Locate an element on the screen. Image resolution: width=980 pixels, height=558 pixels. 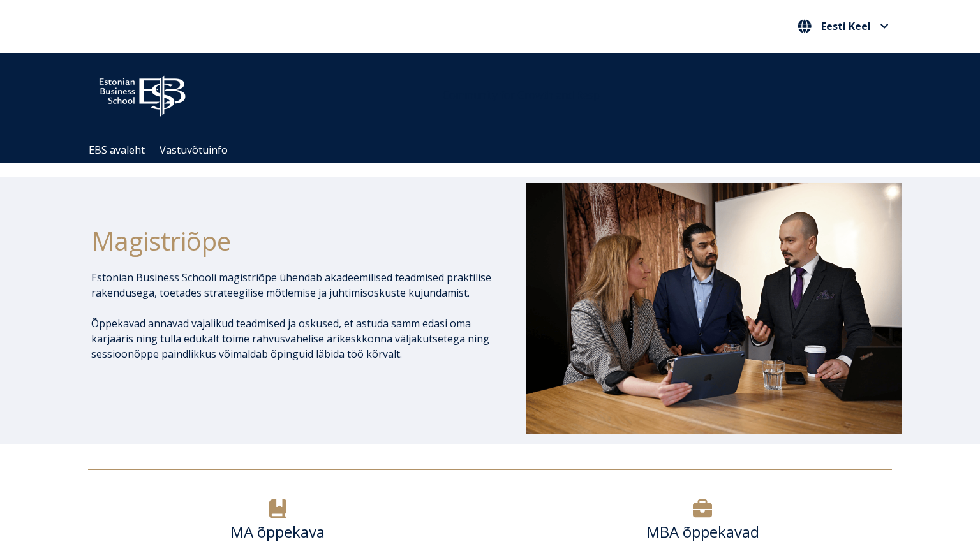
h6: MA õppekava is located at coordinates (277, 532).